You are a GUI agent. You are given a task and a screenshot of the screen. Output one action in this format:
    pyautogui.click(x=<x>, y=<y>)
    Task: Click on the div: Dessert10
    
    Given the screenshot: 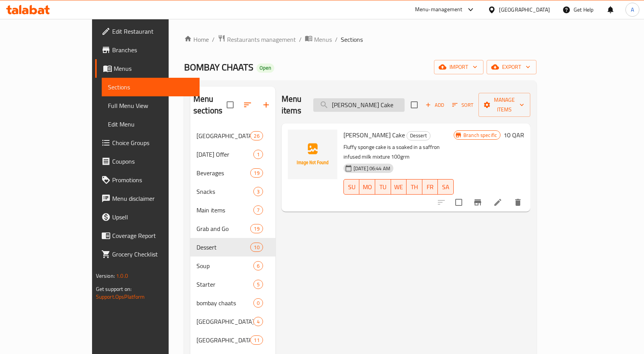 What is the action you would take?
    pyautogui.click(x=233, y=248)
    